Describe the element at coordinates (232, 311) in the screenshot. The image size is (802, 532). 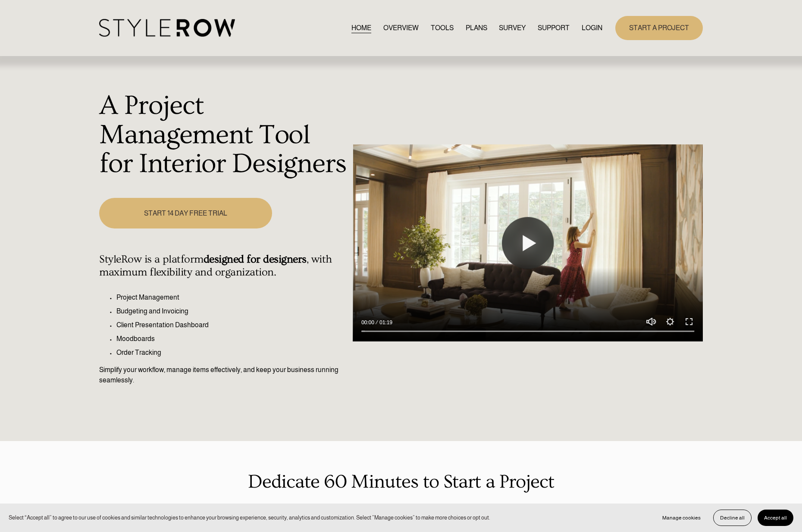
I see `p: Budgeting and Invoicing` at that location.